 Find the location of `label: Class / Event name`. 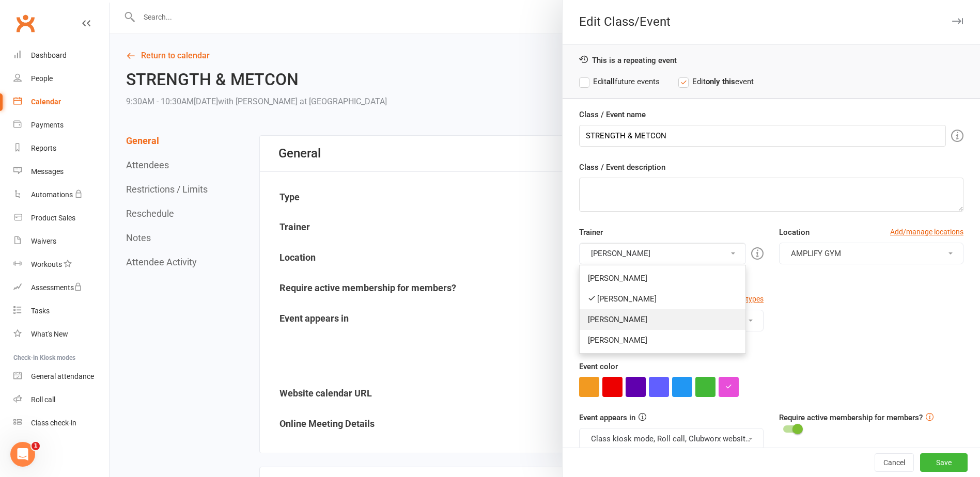

label: Class / Event name is located at coordinates (612, 114).